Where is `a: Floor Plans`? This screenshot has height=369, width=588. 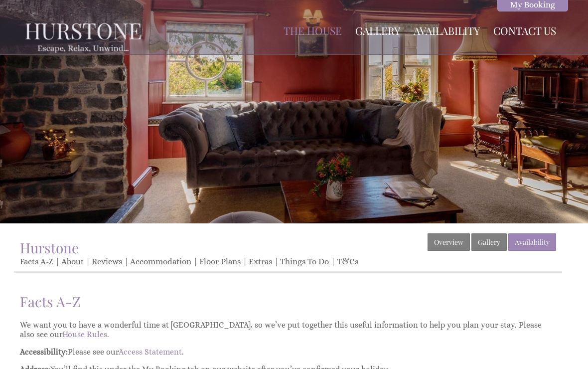 a: Floor Plans is located at coordinates (219, 262).